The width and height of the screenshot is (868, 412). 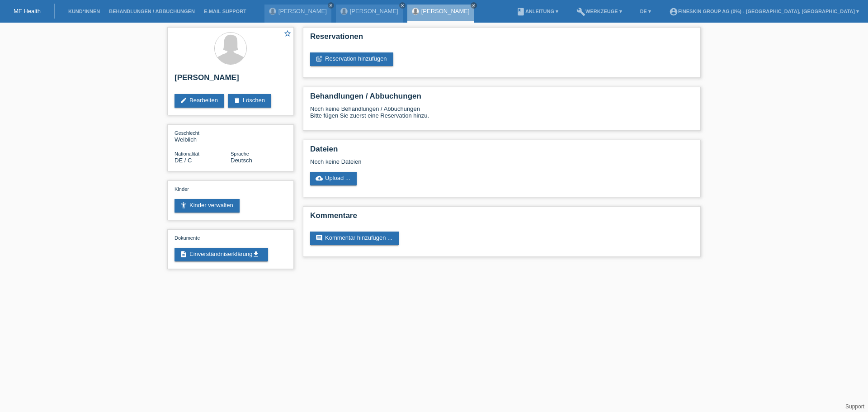 I want to click on a: star_border, so click(x=288, y=34).